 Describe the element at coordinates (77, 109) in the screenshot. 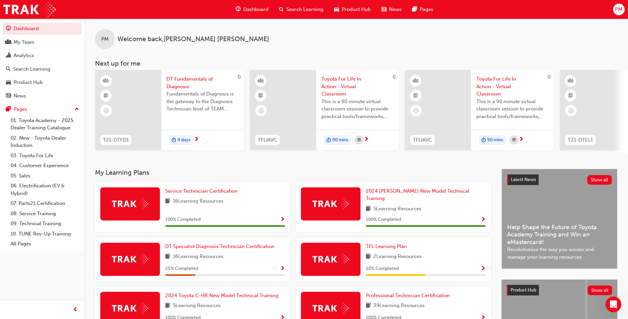

I see `span: up-icon` at that location.